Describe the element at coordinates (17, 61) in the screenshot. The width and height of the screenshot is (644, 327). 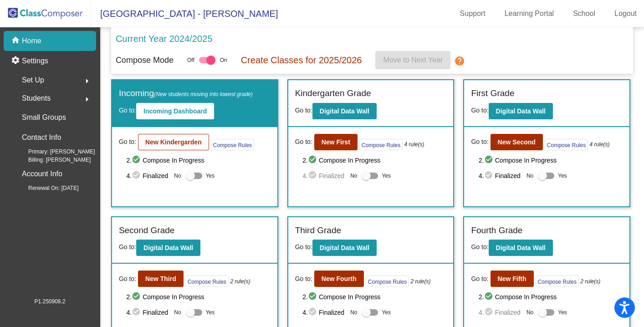
I see `mat-icon: settings` at that location.